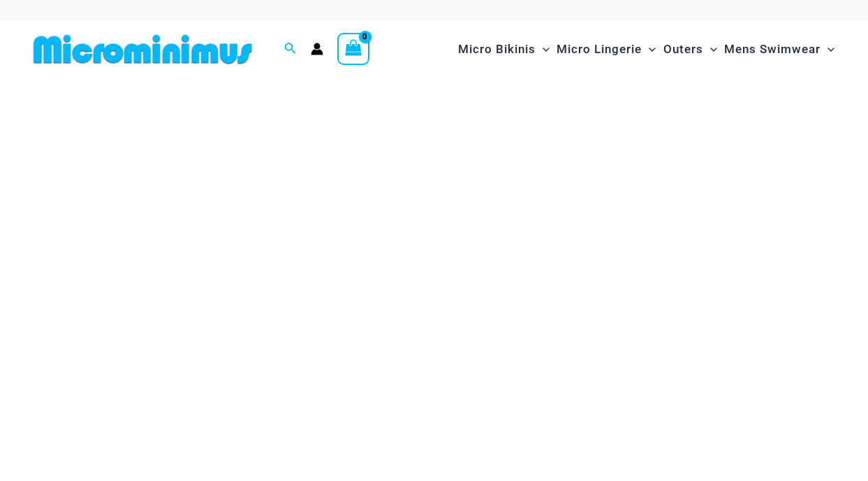 The width and height of the screenshot is (868, 481). Describe the element at coordinates (291, 49) in the screenshot. I see `a: Search icon link` at that location.